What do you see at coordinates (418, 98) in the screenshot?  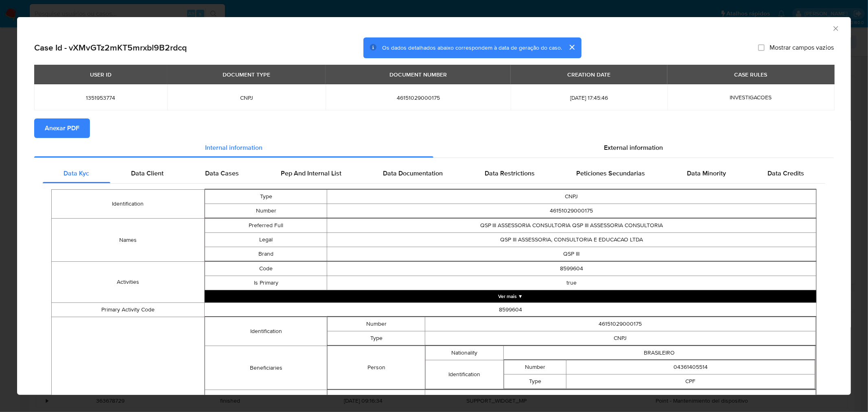 I see `span: 46151029000175` at bounding box center [418, 98].